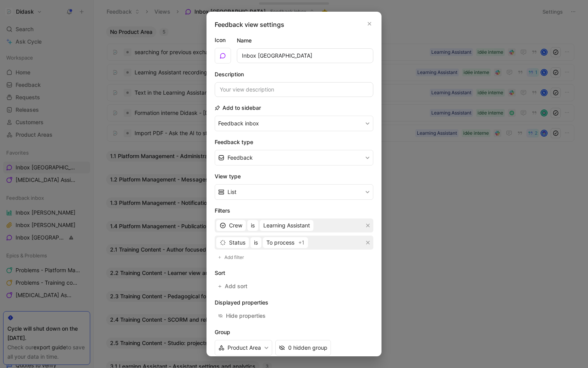  I want to click on span: Add filter, so click(234, 257).